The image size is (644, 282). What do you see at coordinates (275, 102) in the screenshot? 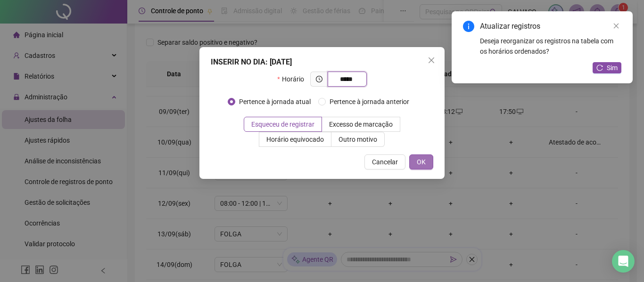
I see `span: Pertence à jornada atual` at bounding box center [275, 102].